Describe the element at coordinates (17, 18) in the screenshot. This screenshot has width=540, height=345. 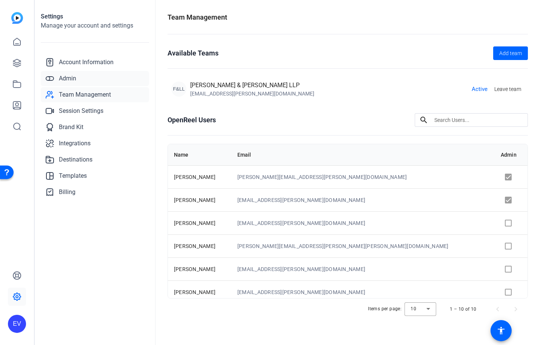
I see `img: blue-gradient.svg` at that location.